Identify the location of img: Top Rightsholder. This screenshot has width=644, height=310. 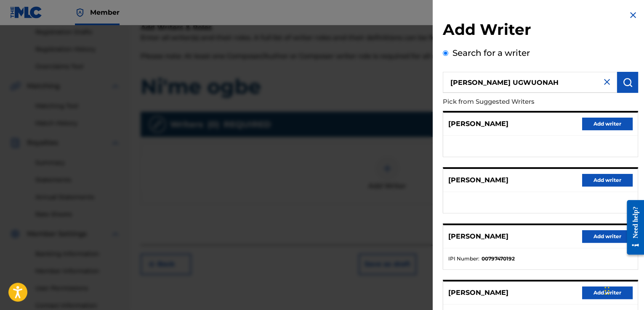
(80, 13).